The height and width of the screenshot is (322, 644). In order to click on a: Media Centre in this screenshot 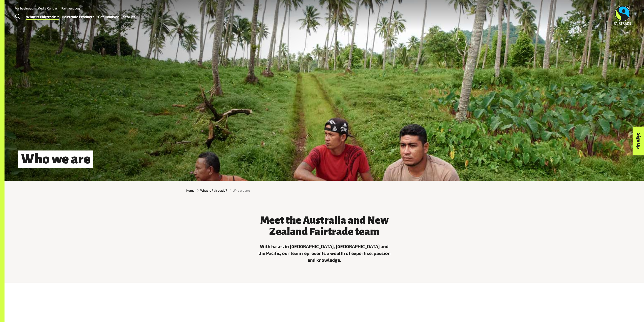, I will do `click(47, 8)`.